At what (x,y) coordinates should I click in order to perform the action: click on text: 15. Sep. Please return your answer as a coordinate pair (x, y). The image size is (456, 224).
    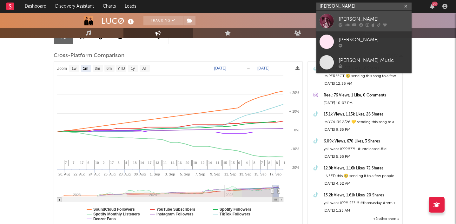
    Looking at the image, I should click on (260, 174).